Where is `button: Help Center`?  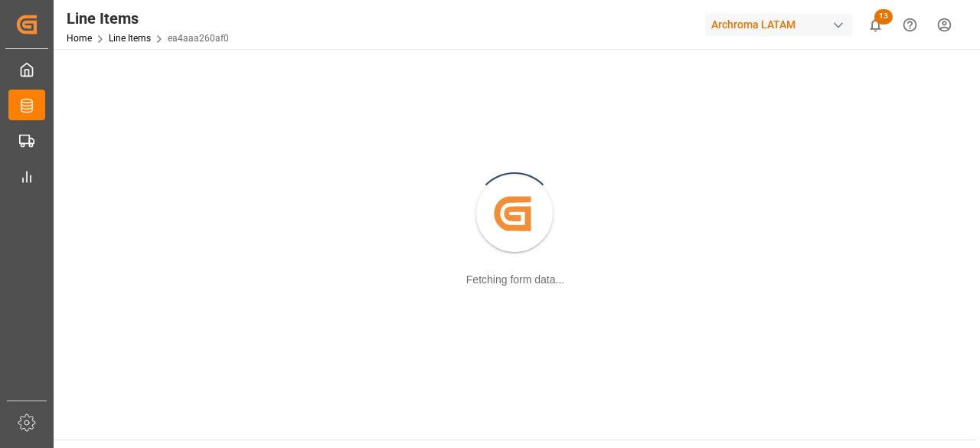
button: Help Center is located at coordinates (909, 25).